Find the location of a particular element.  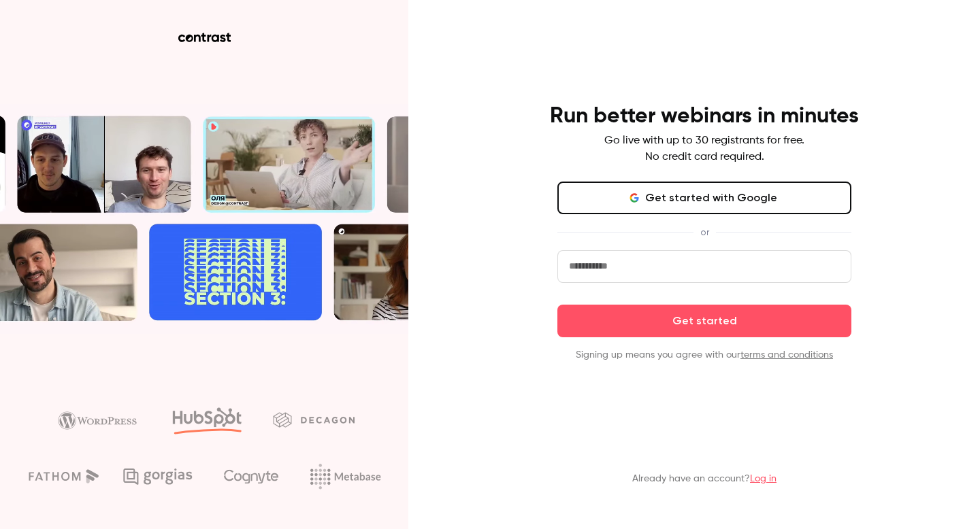

h4: Run better webinars in minutes is located at coordinates (704, 116).